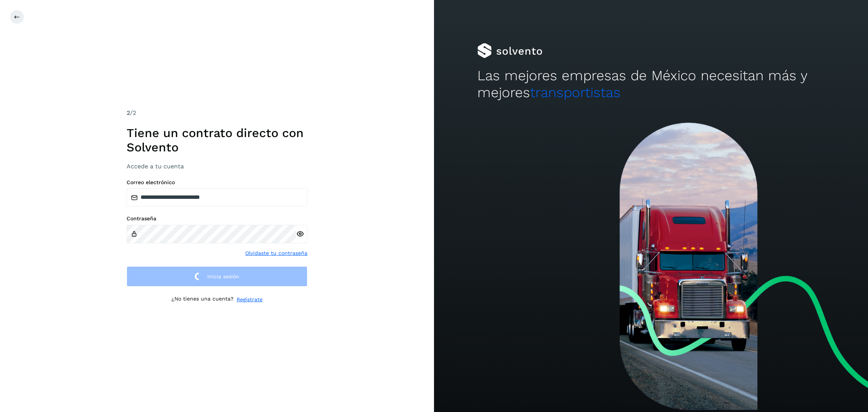 The image size is (868, 412). I want to click on button: Inicia sesión, so click(217, 276).